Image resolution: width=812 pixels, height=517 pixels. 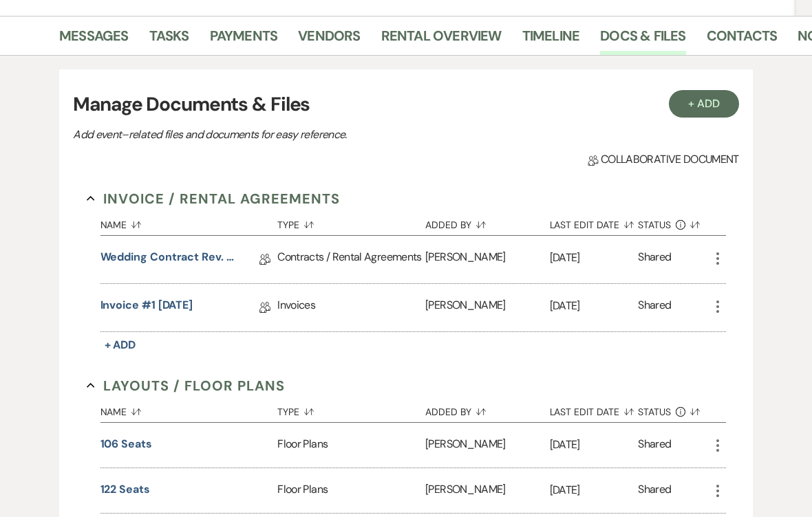 What do you see at coordinates (314, 135) in the screenshot?
I see `p: Add event–related files and documents for easy reference.` at bounding box center [314, 135].